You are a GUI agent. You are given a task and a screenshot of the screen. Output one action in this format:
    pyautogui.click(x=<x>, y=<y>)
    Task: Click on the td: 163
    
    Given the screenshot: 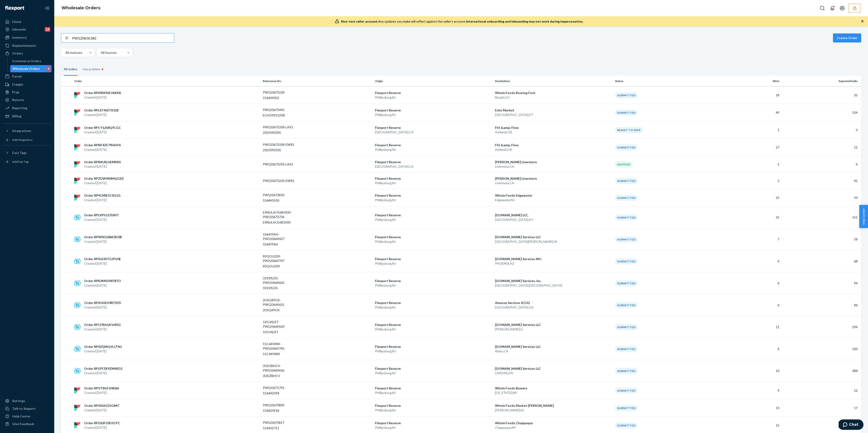 What is the action you would take?
    pyautogui.click(x=821, y=349)
    